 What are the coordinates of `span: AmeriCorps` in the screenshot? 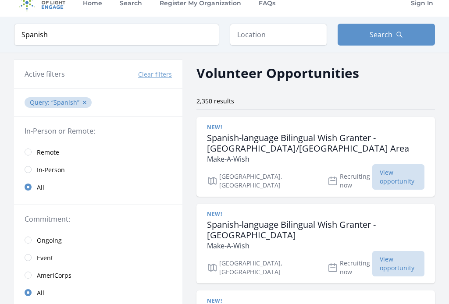 It's located at (54, 276).